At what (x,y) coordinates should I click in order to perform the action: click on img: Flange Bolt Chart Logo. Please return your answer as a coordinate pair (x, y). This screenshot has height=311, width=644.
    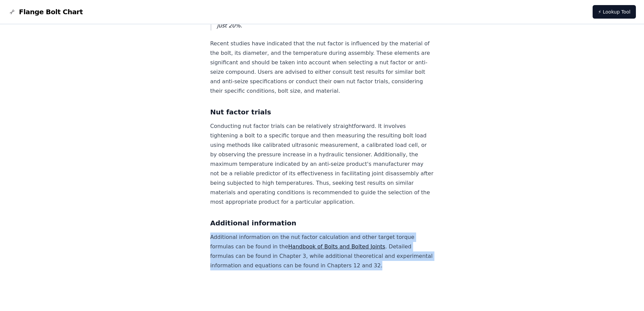
    Looking at the image, I should click on (12, 11).